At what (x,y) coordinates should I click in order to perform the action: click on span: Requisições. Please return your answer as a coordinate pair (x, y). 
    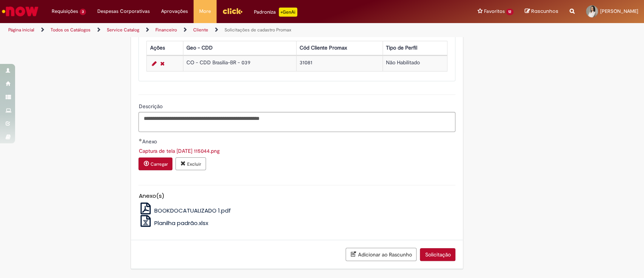
    Looking at the image, I should click on (65, 11).